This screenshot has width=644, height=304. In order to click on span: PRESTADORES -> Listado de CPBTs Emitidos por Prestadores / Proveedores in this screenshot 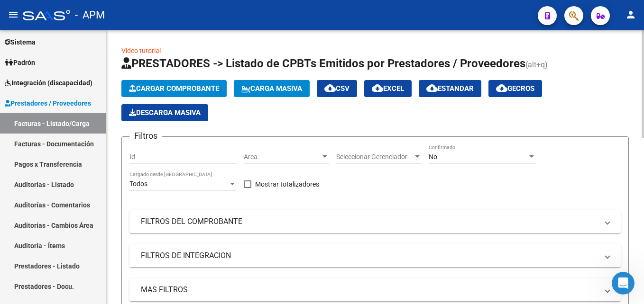, I will do `click(324, 63)`.